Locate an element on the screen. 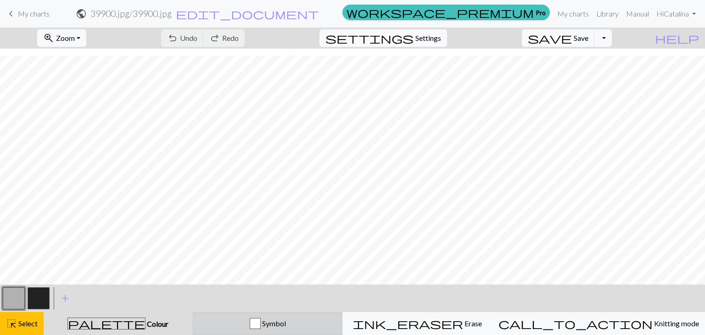  button: Knitting mode is located at coordinates (599, 324).